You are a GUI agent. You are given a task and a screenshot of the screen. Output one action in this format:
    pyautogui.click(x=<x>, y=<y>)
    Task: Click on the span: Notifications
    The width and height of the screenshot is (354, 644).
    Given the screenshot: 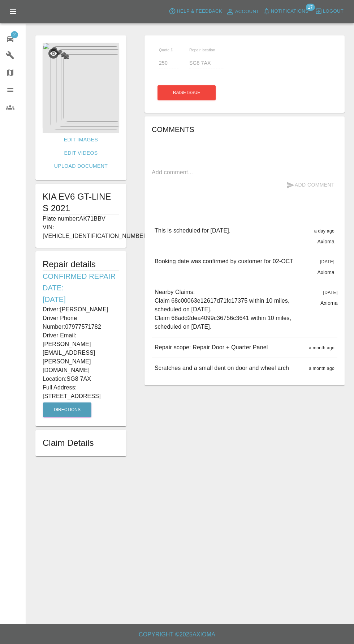 What is the action you would take?
    pyautogui.click(x=290, y=11)
    